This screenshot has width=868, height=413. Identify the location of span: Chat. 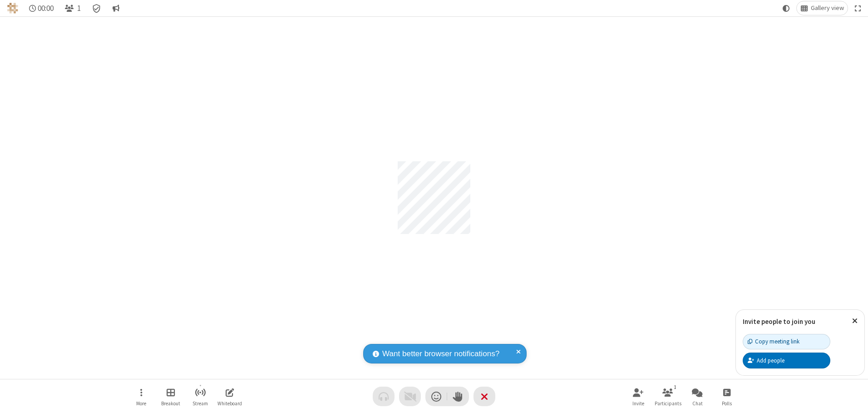
(697, 403).